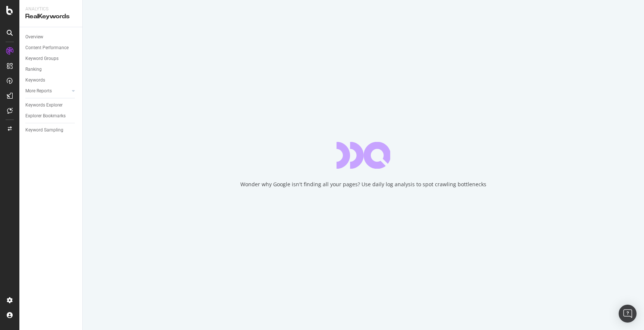  I want to click on div: Open Intercom Messenger, so click(627, 313).